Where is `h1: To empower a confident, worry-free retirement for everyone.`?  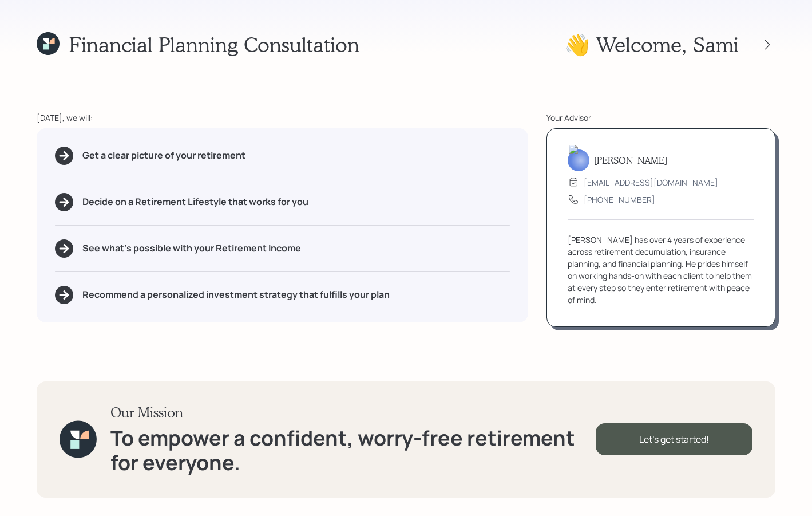 h1: To empower a confident, worry-free retirement for everyone. is located at coordinates (353, 450).